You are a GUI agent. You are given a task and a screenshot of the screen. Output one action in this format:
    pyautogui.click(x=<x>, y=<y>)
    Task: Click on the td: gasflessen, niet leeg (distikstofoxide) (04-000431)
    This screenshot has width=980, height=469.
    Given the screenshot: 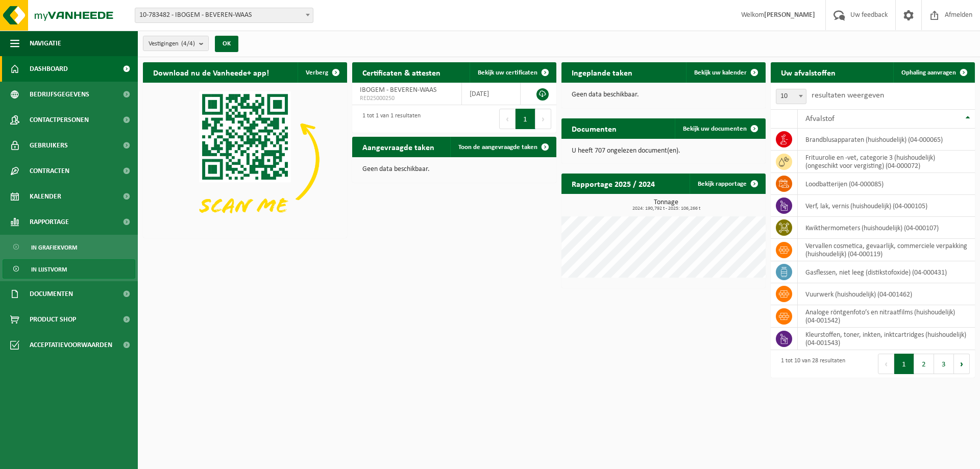 What is the action you would take?
    pyautogui.click(x=886, y=272)
    